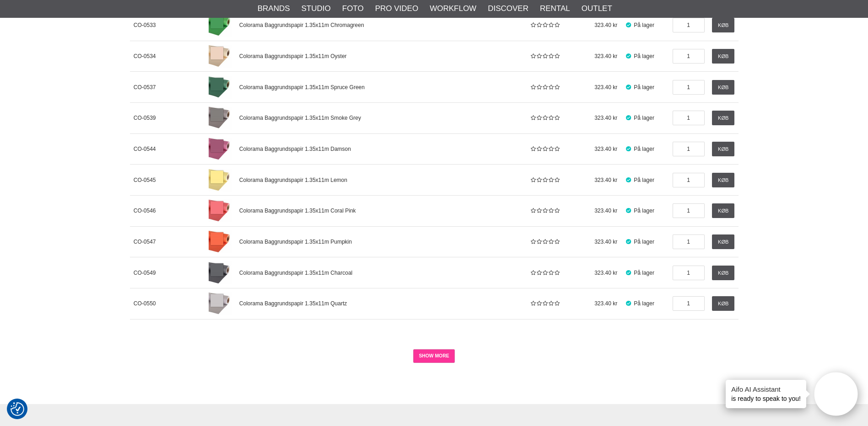  What do you see at coordinates (300, 118) in the screenshot?
I see `span: Colorama Baggrundspapir 1.35x11m Smoke Grey` at bounding box center [300, 118].